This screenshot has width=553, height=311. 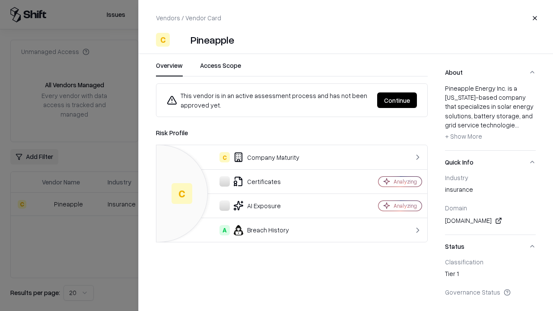 What do you see at coordinates (180, 40) in the screenshot?
I see `img: Pineapple` at bounding box center [180, 40].